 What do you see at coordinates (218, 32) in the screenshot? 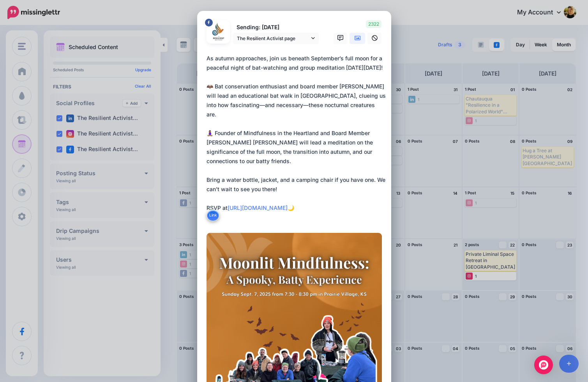
I see `img: 252809667_4683429838407749_1838637535353719848_n-bsa125681.png` at bounding box center [218, 32].